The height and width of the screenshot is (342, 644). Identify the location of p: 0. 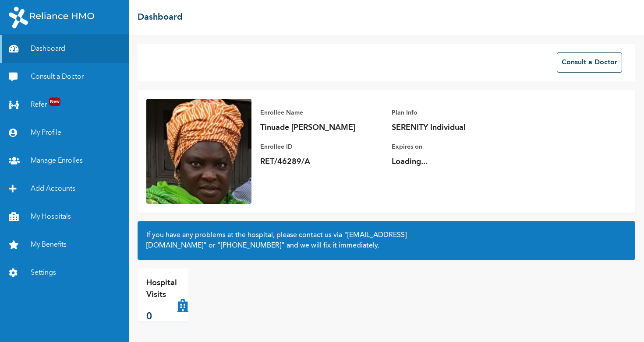
(161, 317).